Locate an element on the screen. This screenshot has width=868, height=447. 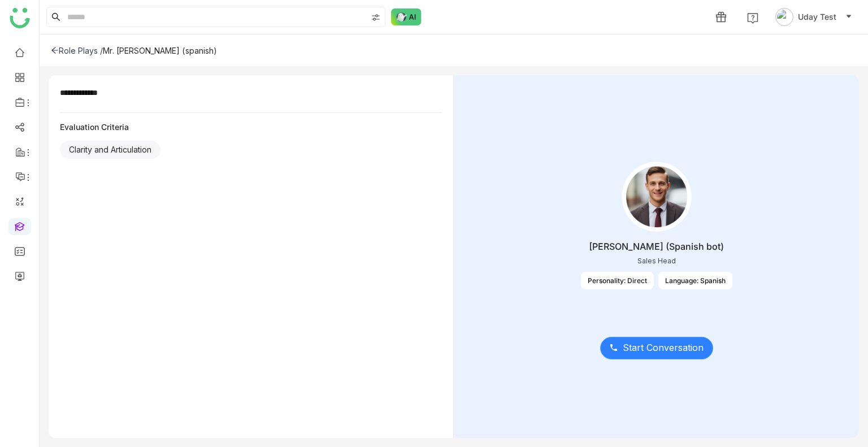
button: Uday Test is located at coordinates (814, 17).